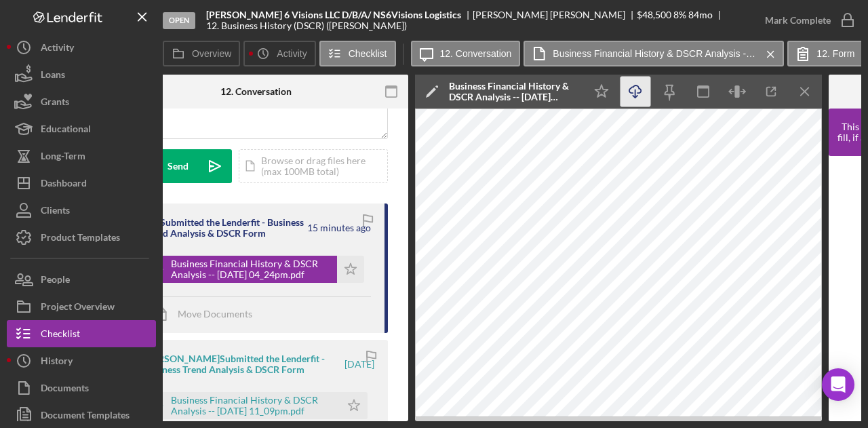 The width and height of the screenshot is (868, 428). Describe the element at coordinates (55, 212) in the screenshot. I see `div: Clients` at that location.